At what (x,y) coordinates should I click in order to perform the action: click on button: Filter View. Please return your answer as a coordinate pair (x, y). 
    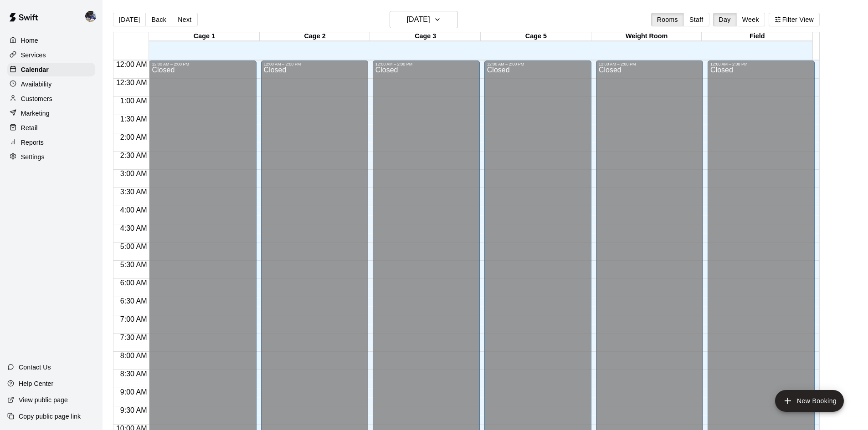
    Looking at the image, I should click on (794, 19).